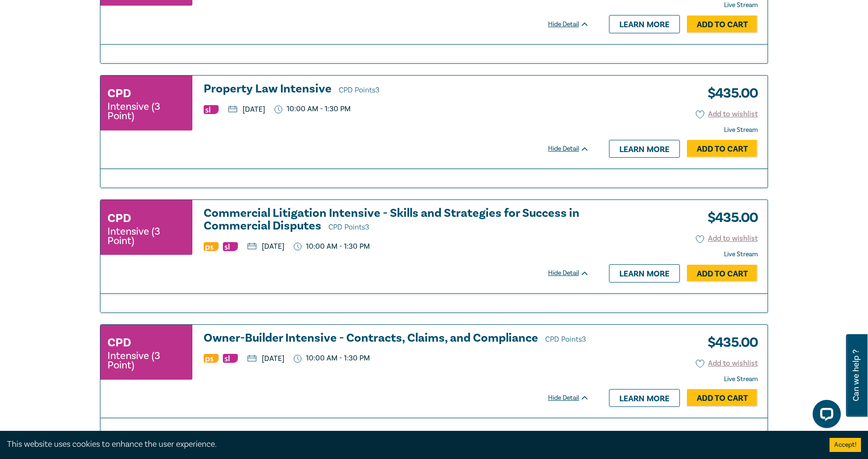 This screenshot has height=459, width=868. Describe the element at coordinates (397, 90) in the screenshot. I see `h3: Property Law Intensive` at that location.